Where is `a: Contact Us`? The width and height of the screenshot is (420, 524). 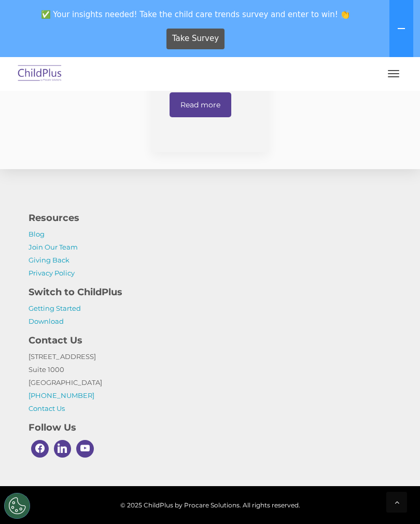
a: Contact Us is located at coordinates (47, 408).